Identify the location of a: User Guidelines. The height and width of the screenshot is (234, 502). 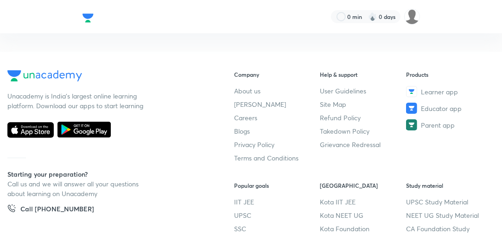
(362, 91).